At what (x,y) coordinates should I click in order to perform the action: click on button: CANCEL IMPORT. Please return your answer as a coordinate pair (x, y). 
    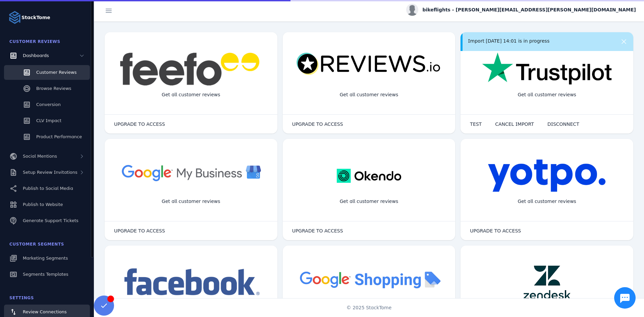
    Looking at the image, I should click on (514, 124).